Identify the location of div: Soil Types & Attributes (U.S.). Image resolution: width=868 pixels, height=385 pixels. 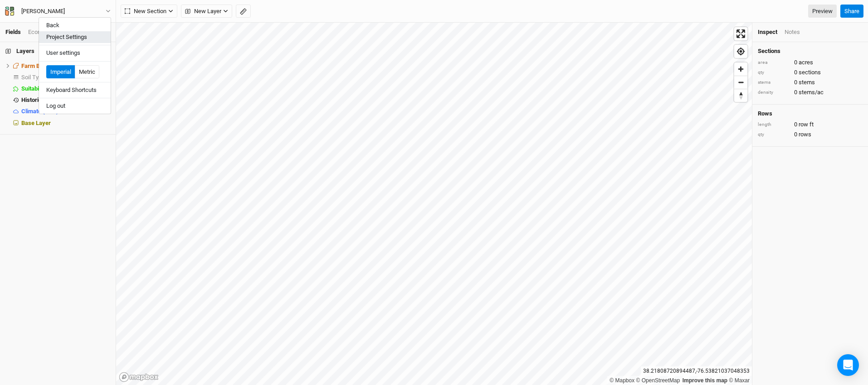
(66, 77).